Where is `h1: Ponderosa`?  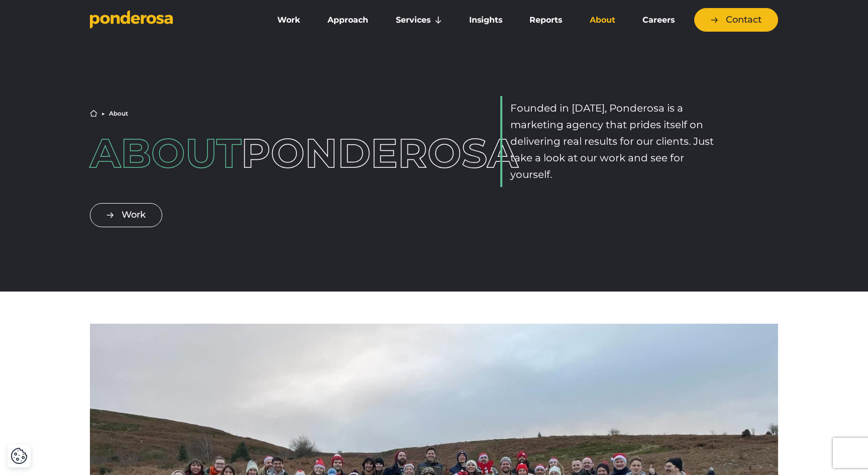 h1: Ponderosa is located at coordinates (229, 154).